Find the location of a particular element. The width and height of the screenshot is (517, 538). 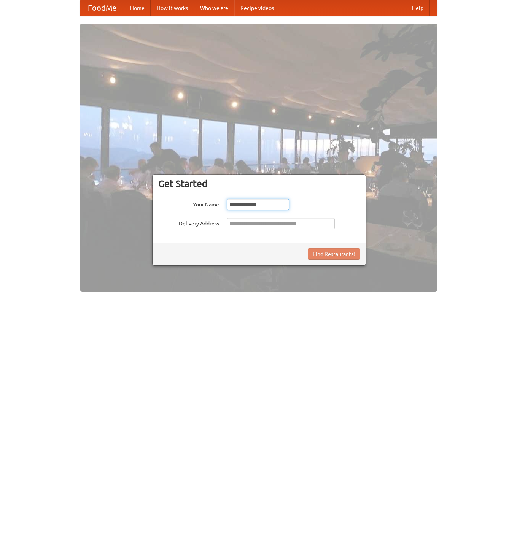

a: Recipe videos is located at coordinates (257, 8).